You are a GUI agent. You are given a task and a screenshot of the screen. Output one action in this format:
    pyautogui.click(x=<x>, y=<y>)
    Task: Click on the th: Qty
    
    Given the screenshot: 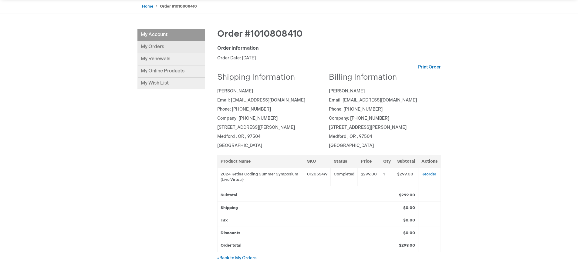 What is the action you would take?
    pyautogui.click(x=387, y=161)
    